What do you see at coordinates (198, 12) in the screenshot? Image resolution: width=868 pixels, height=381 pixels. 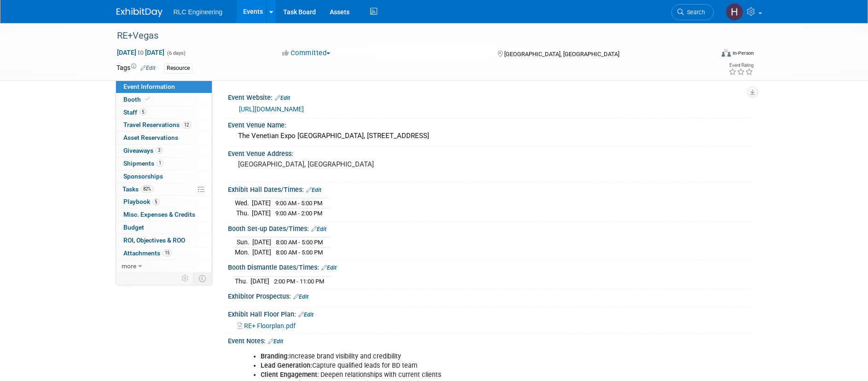 I see `span: RLC Engineering` at bounding box center [198, 12].